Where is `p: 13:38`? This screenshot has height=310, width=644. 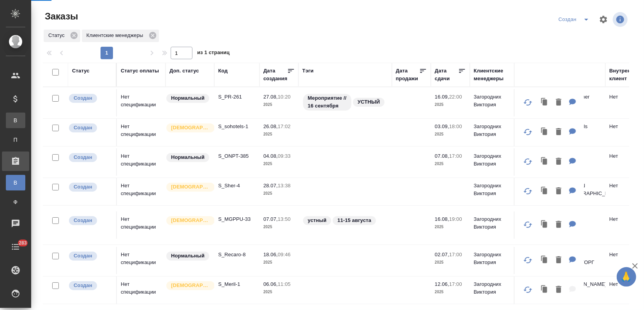
p: 13:38 is located at coordinates (284, 185).